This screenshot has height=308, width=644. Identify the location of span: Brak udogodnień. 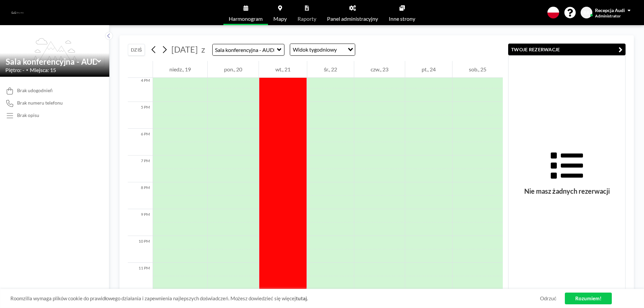
(35, 91).